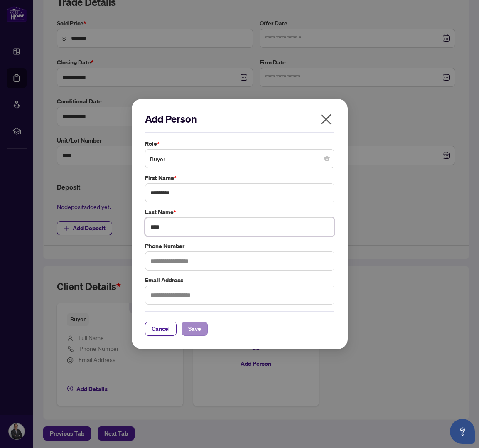  Describe the element at coordinates (161, 329) in the screenshot. I see `button: Cancel` at that location.